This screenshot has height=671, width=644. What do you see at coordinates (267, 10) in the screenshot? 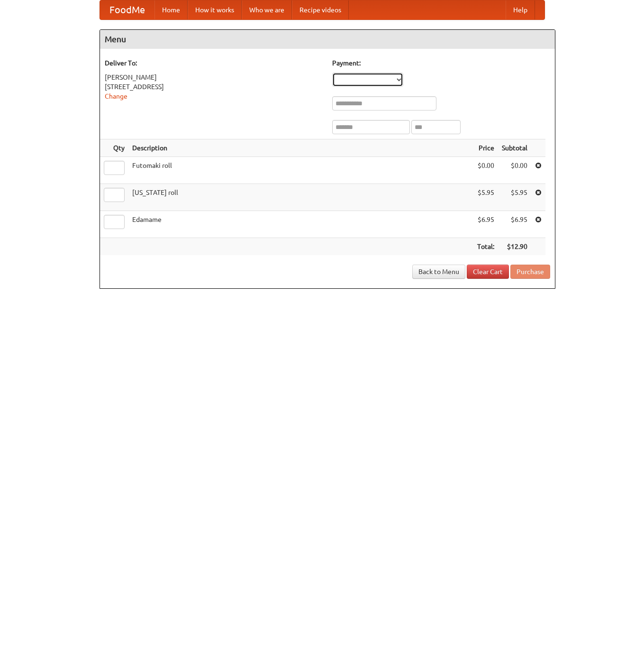
I see `a: Who we are` at bounding box center [267, 10].